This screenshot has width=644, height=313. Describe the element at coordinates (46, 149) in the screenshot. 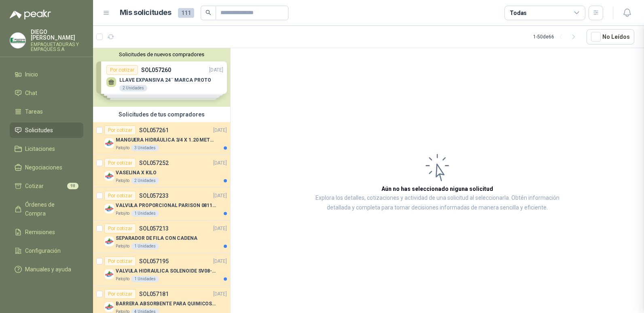

I see `a: Licitaciones` at that location.